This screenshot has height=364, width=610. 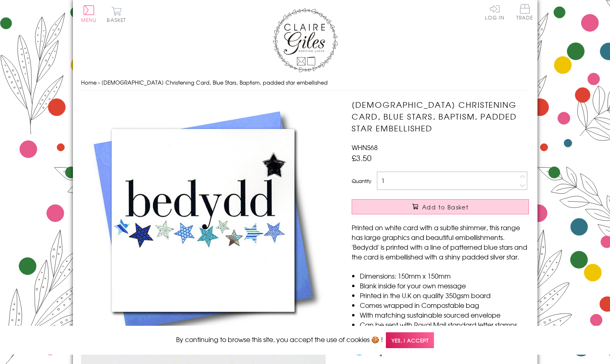 I want to click on label: Quantity, so click(x=362, y=181).